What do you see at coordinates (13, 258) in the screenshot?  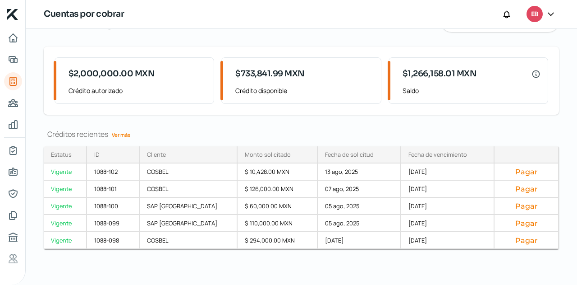 I see `a: Referencias` at bounding box center [13, 258].